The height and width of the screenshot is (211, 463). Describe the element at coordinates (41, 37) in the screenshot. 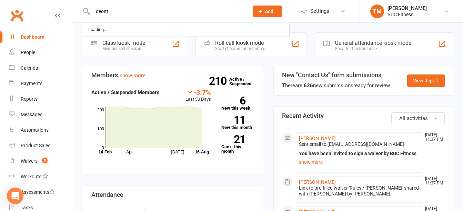

I see `a: Dashboard` at that location.